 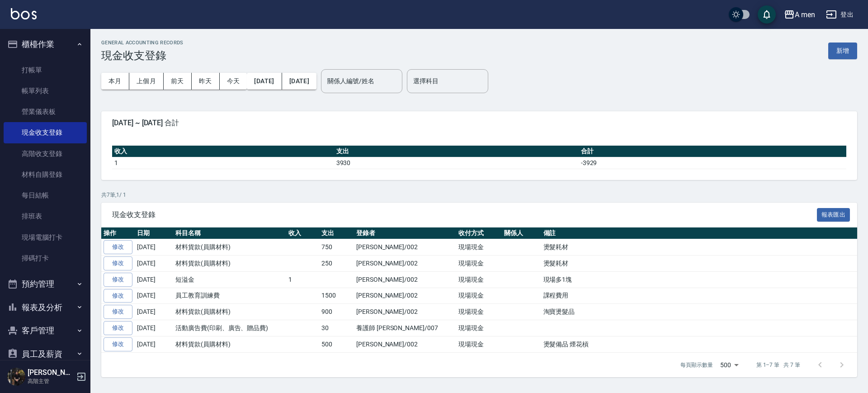 I want to click on button: 報表及分析, so click(x=46, y=308).